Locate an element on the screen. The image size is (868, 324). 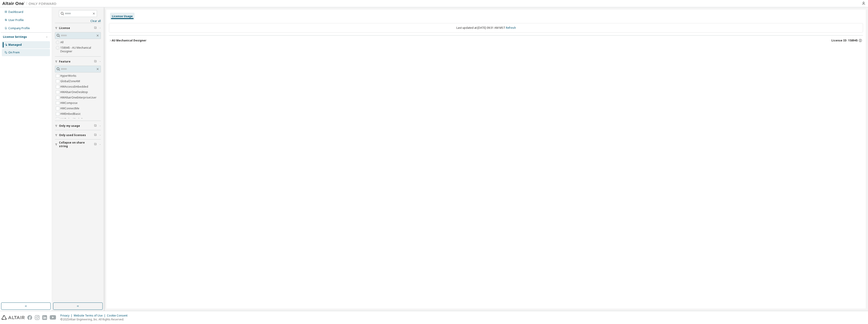
img: youtube.svg is located at coordinates (53, 317).